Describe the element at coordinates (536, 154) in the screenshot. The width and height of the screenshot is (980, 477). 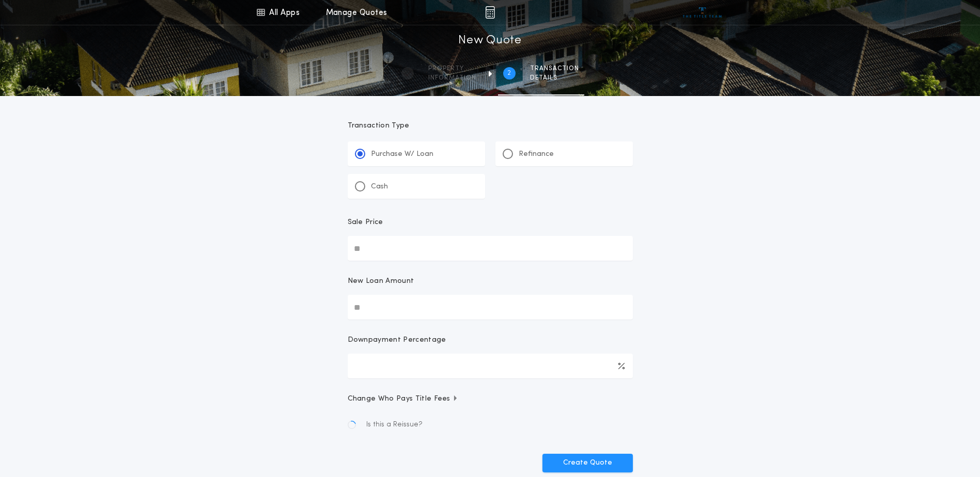
I see `p: Refinance` at that location.